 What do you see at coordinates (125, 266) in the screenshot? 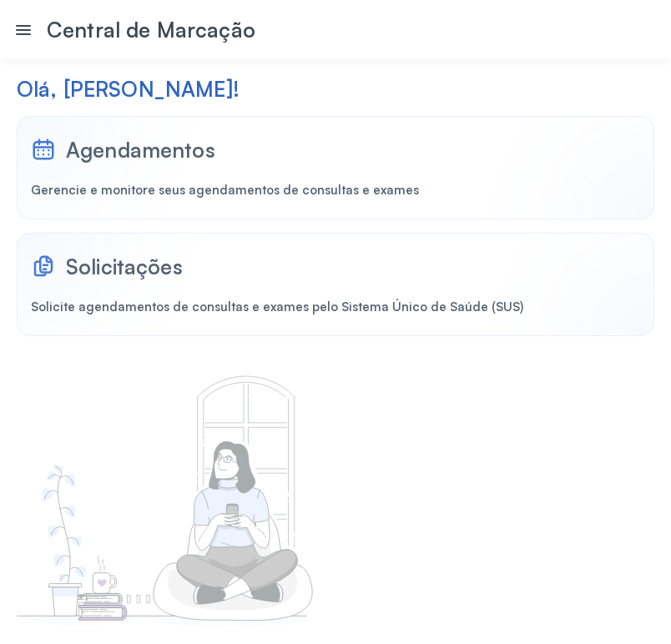
I see `div: Solicitações` at bounding box center [125, 266].